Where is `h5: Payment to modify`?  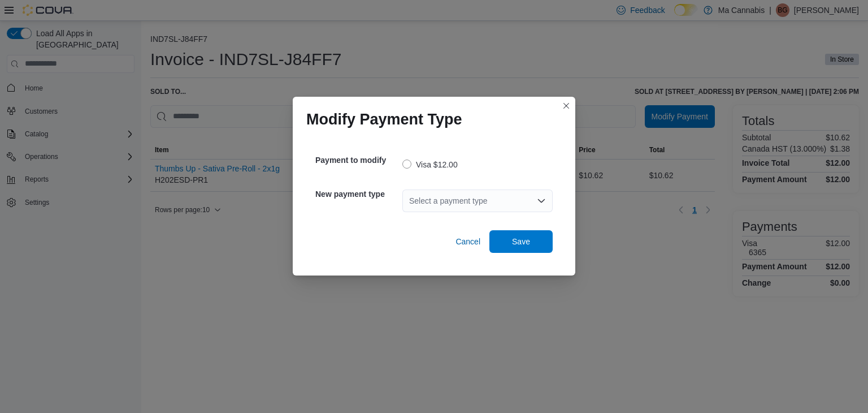
h5: Payment to modify is located at coordinates (358, 160).